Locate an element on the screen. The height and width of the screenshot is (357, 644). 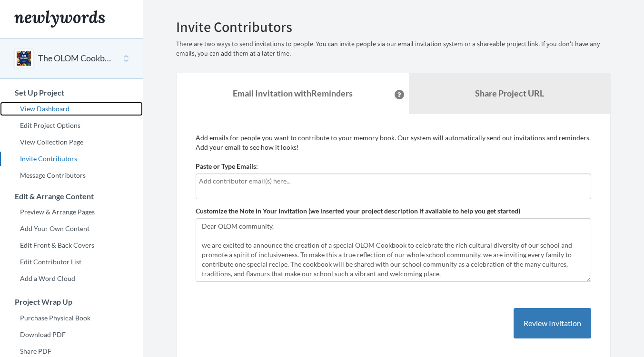
h3: Set Up Project is located at coordinates (71, 93).